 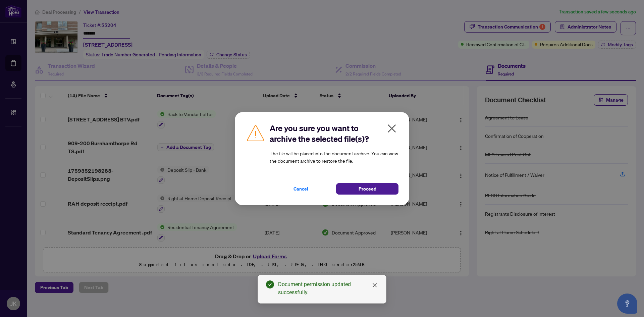 What do you see at coordinates (328, 289) in the screenshot?
I see `div: Document permission updated successfully.` at bounding box center [328, 289].